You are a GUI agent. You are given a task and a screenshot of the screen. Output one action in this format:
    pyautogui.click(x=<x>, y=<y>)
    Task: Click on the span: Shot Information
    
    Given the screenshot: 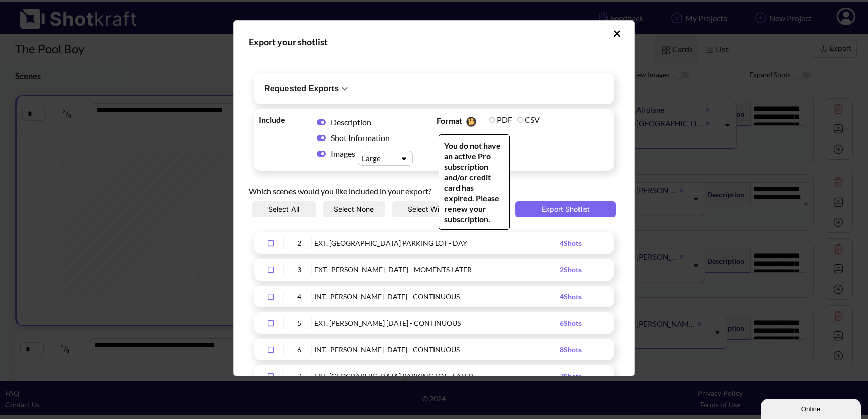 What is the action you would take?
    pyautogui.click(x=360, y=137)
    